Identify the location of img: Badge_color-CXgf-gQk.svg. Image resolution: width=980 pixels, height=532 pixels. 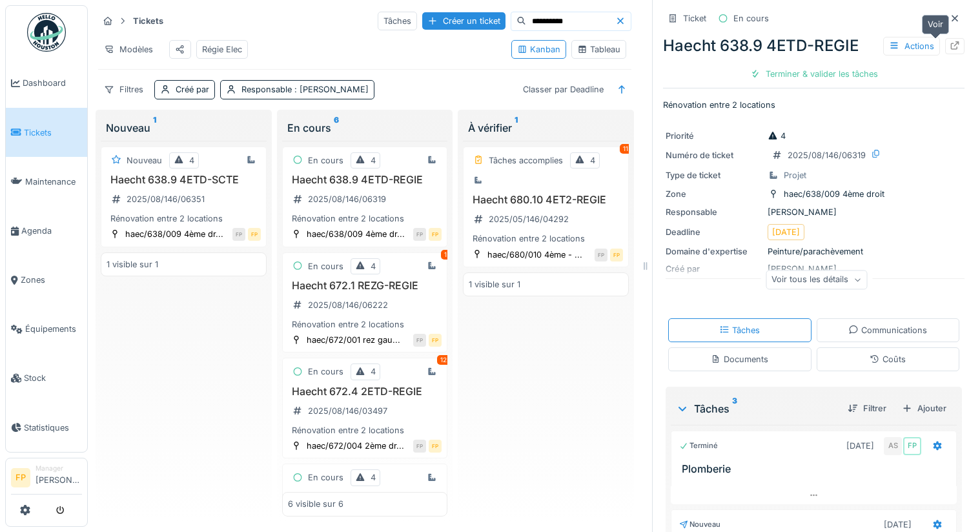
(46, 33).